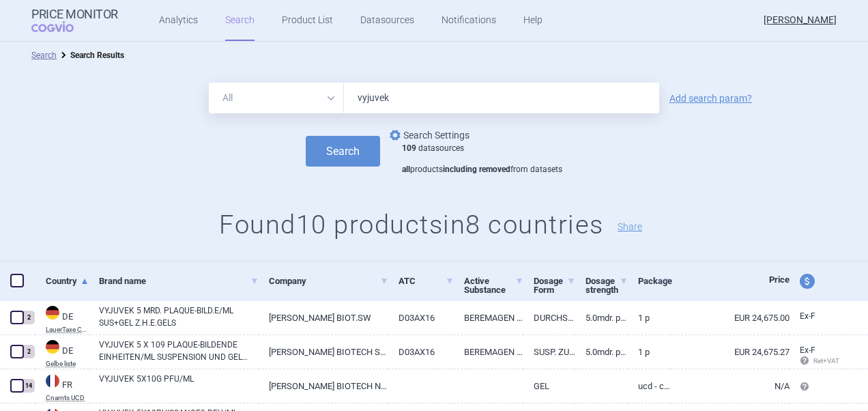 This screenshot has width=868, height=411. I want to click on strong: Price Monitor, so click(75, 15).